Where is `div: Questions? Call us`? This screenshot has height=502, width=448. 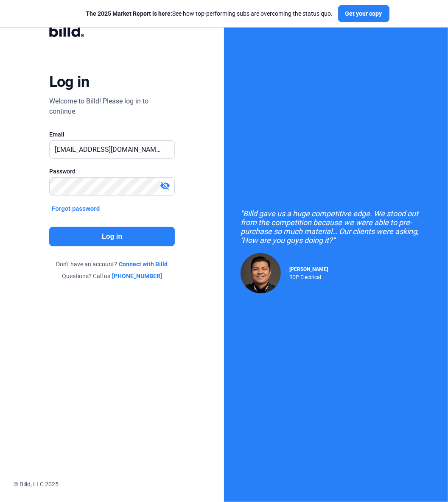 div: Questions? Call us is located at coordinates (112, 276).